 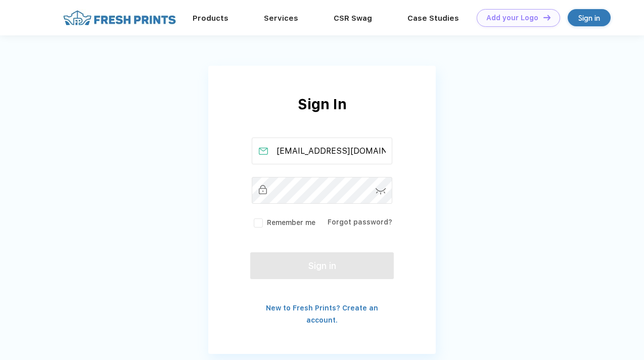 I want to click on img: password_inactive.svg, so click(x=263, y=190).